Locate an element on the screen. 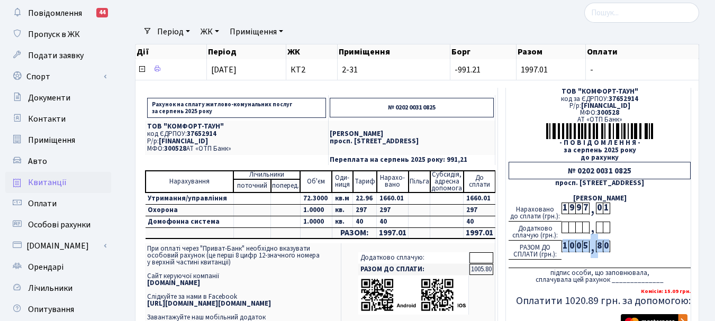 Image resolution: width=715 pixels, height=321 pixels. div: - П О В І Д О М Л Е Н Н Я - is located at coordinates (600, 143).